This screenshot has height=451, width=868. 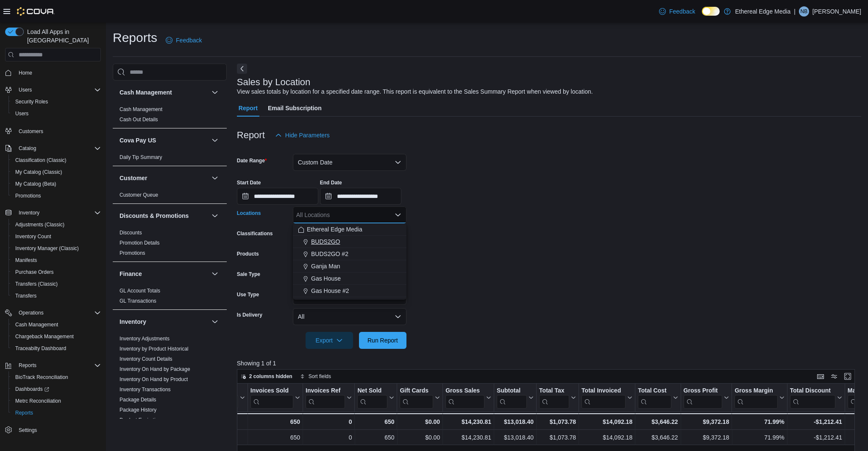 What do you see at coordinates (248, 294) in the screenshot?
I see `label: Use Type` at bounding box center [248, 294].